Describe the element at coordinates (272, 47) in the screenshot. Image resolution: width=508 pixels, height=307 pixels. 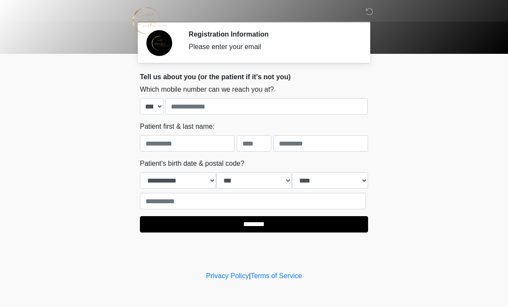
I see `div: Please enter your email` at that location.